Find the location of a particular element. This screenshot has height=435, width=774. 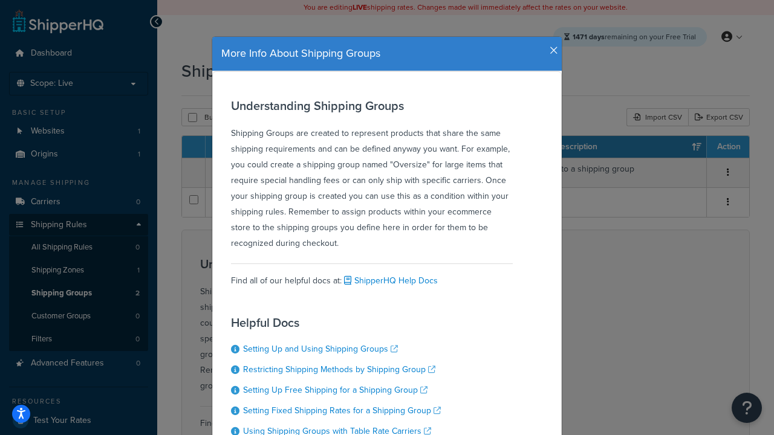

a: Setting Up Free Shipping for a Shipping Group is located at coordinates (335, 390).